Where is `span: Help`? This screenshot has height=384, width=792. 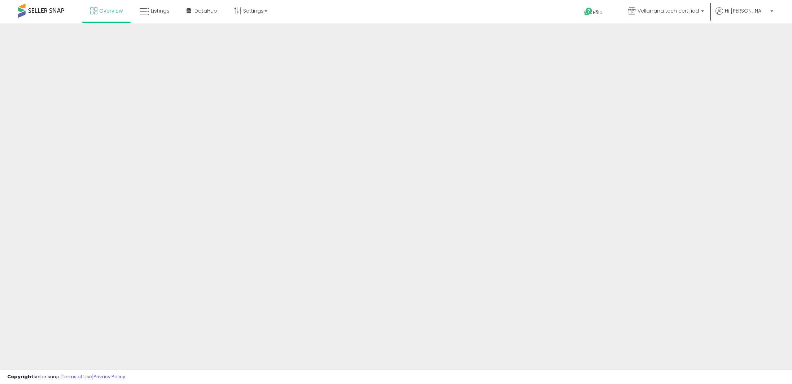
span: Help is located at coordinates (597, 12).